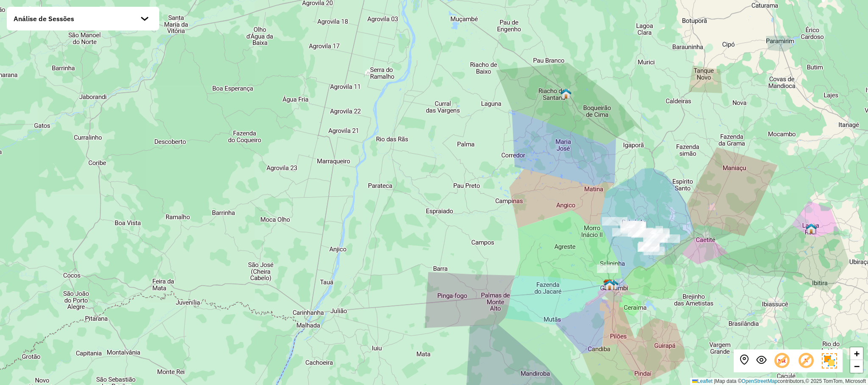  What do you see at coordinates (44, 19) in the screenshot?
I see `span: Análise de Sessões` at bounding box center [44, 19].